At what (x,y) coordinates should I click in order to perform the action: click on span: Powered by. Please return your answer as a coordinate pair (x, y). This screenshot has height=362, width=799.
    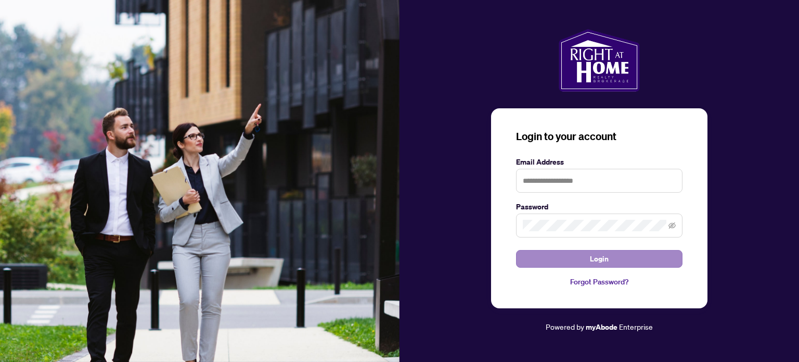
    Looking at the image, I should click on (565, 326).